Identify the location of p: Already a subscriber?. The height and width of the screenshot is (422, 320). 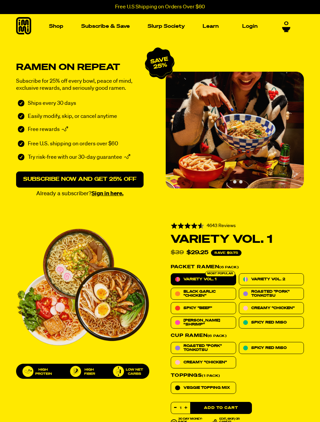
(80, 194).